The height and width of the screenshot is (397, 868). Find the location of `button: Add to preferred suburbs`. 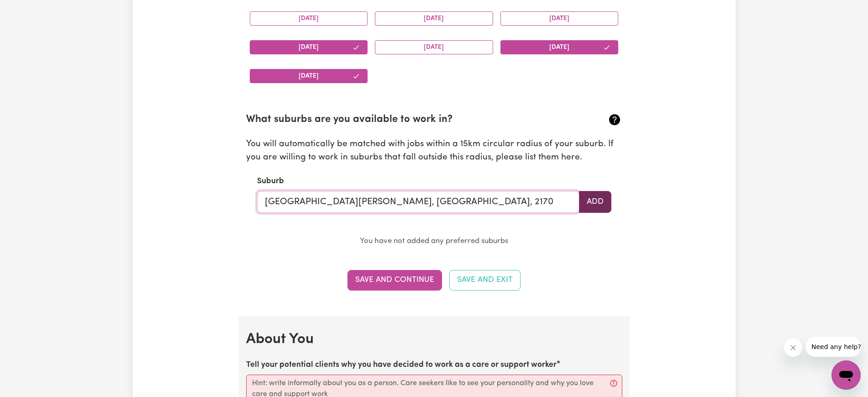

button: Add to preferred suburbs is located at coordinates (595, 202).